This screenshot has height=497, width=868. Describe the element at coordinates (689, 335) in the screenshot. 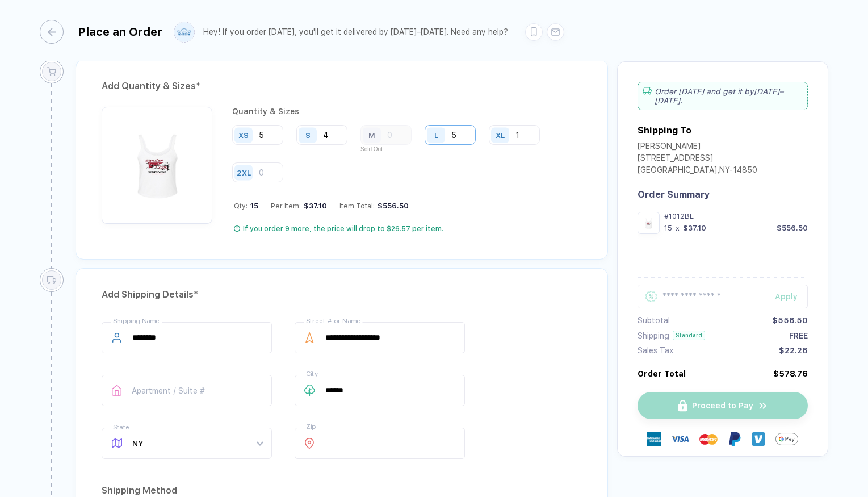

I see `div: Standard` at that location.